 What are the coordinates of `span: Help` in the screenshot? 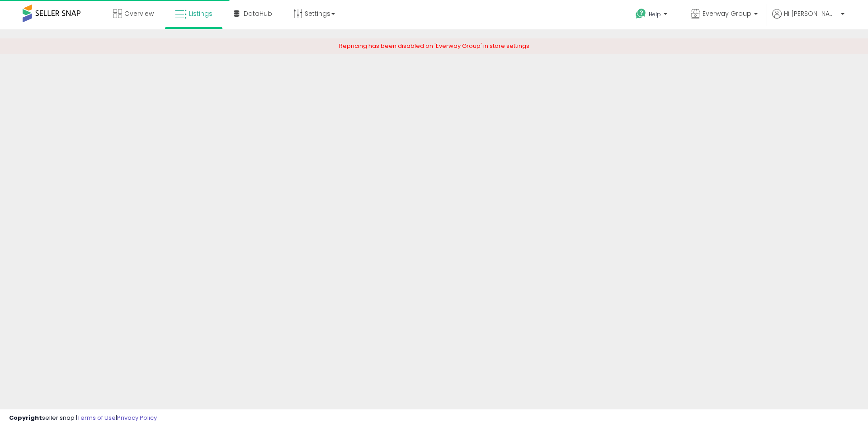 It's located at (655, 14).